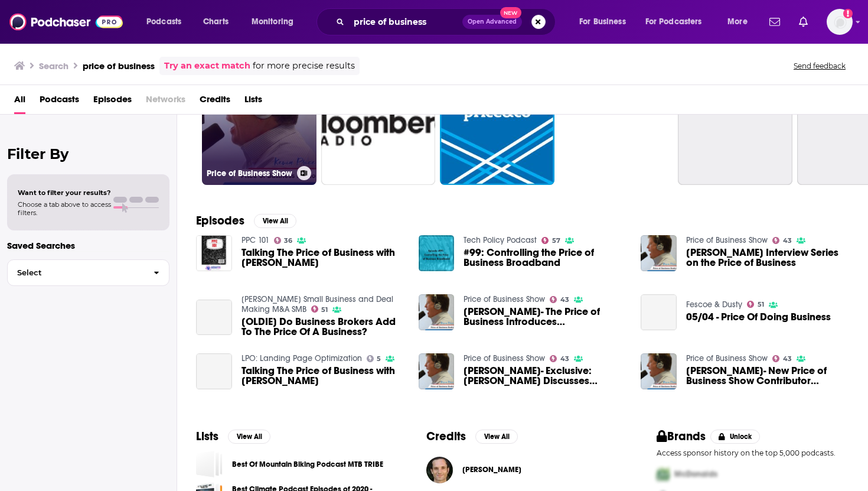 Image resolution: width=868 pixels, height=491 pixels. Describe the element at coordinates (65, 208) in the screenshot. I see `span: Choose a tab above to access filters.` at that location.